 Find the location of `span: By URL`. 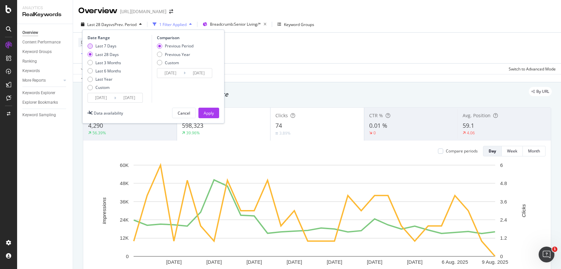

span: By URL is located at coordinates (542, 91).